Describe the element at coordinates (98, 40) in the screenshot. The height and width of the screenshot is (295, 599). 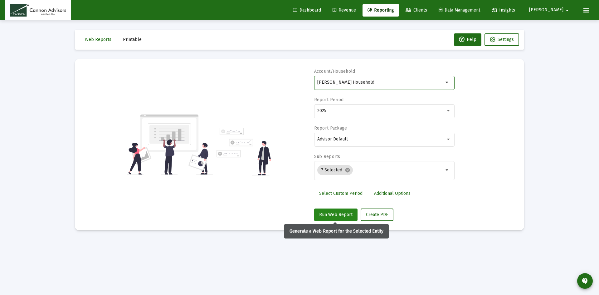
I see `button: Web Reports` at that location.